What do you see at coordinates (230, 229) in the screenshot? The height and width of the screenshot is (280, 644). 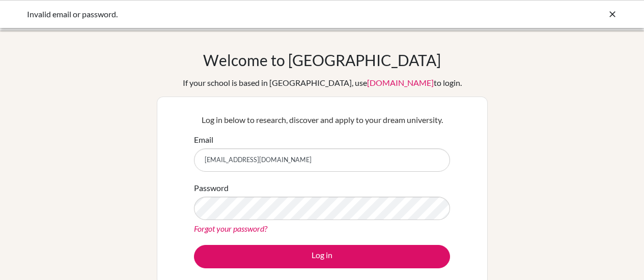 I see `a: Forgot your password?` at bounding box center [230, 229].